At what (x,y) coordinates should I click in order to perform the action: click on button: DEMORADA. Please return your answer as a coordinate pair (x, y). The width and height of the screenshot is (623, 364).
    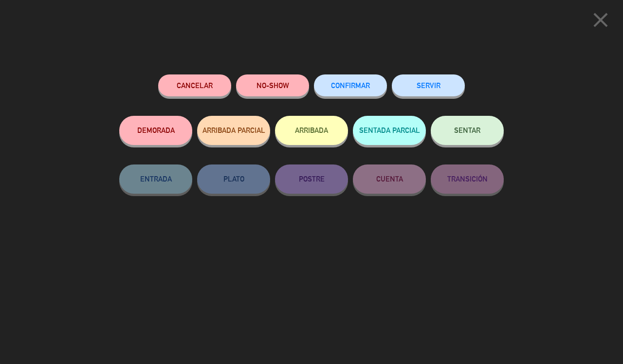
    Looking at the image, I should click on (156, 131).